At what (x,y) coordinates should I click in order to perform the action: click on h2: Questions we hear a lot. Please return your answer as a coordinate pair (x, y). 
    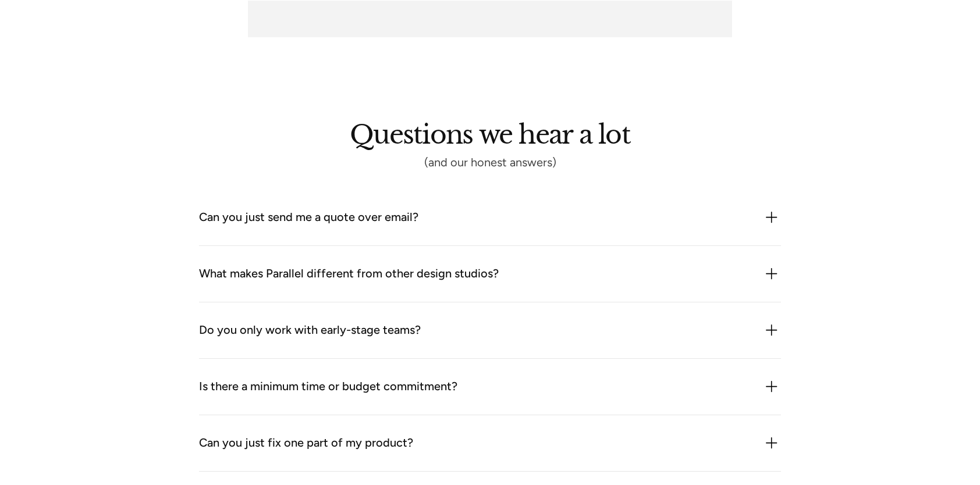
    Looking at the image, I should click on (490, 139).